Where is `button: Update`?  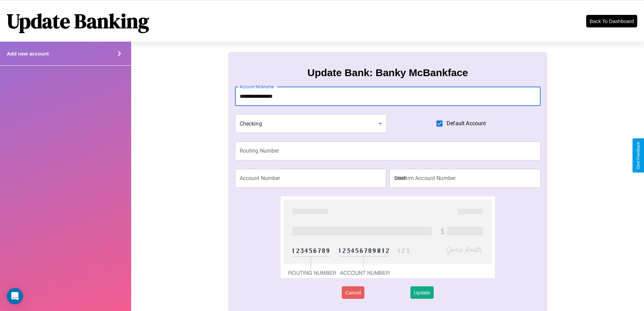
button: Update is located at coordinates (422, 292).